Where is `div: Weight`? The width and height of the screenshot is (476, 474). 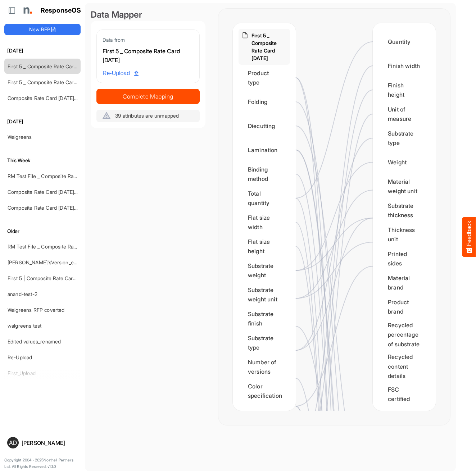
div: Weight is located at coordinates (404, 162).